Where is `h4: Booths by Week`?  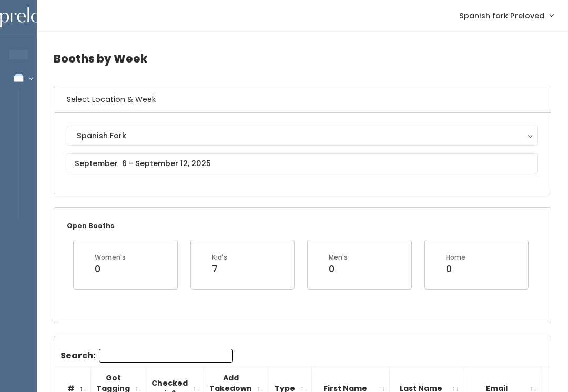 h4: Booths by Week is located at coordinates (302, 58).